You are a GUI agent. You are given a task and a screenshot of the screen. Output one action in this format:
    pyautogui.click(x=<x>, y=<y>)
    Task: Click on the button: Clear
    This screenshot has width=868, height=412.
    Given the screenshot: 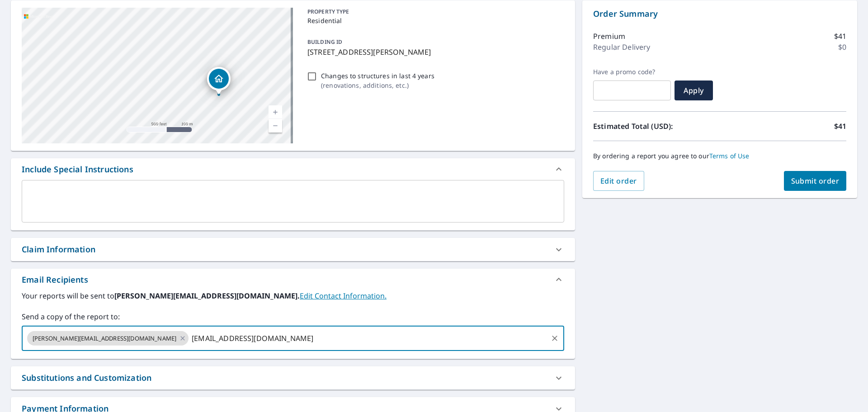 What is the action you would take?
    pyautogui.click(x=555, y=338)
    